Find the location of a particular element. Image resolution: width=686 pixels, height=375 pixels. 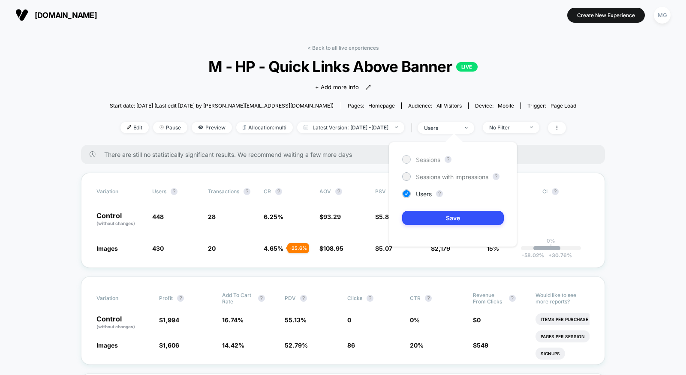

span: Sessions with impressions is located at coordinates (452, 177).